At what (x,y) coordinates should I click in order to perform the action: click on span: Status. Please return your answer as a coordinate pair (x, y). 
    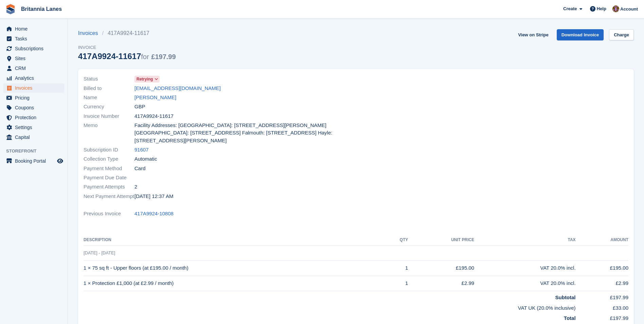
    Looking at the image, I should click on (109, 79).